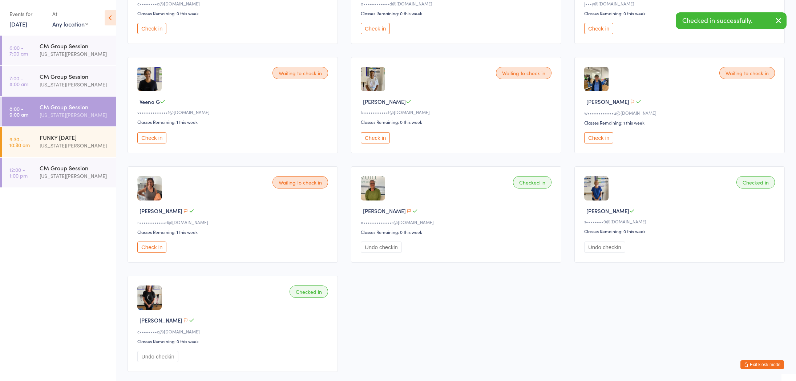 The height and width of the screenshot is (381, 796). What do you see at coordinates (149, 188) in the screenshot?
I see `img: image1729465782.png` at bounding box center [149, 188].